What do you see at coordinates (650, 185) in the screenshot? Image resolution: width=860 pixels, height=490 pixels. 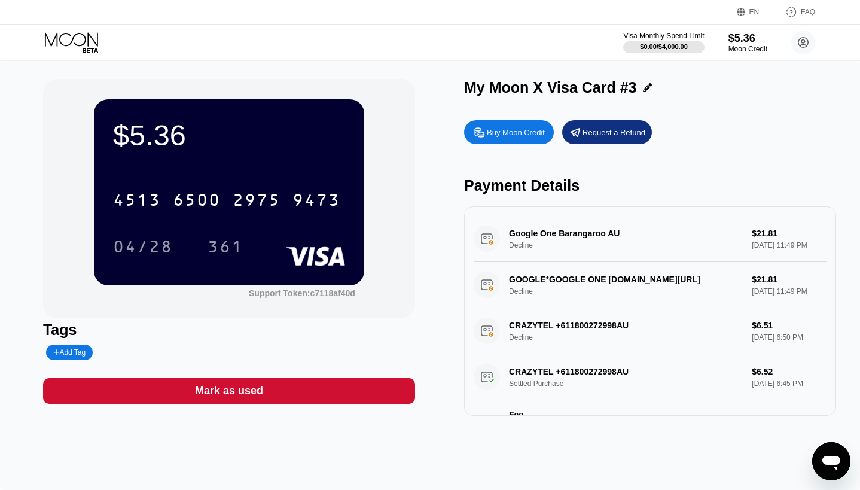 I see `div: Payment Details` at bounding box center [650, 185].